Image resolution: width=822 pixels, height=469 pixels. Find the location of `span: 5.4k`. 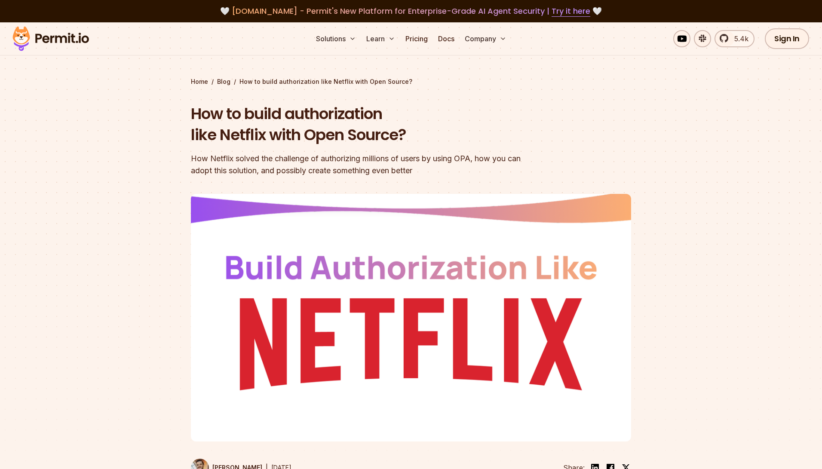

span: 5.4k is located at coordinates (739, 39).